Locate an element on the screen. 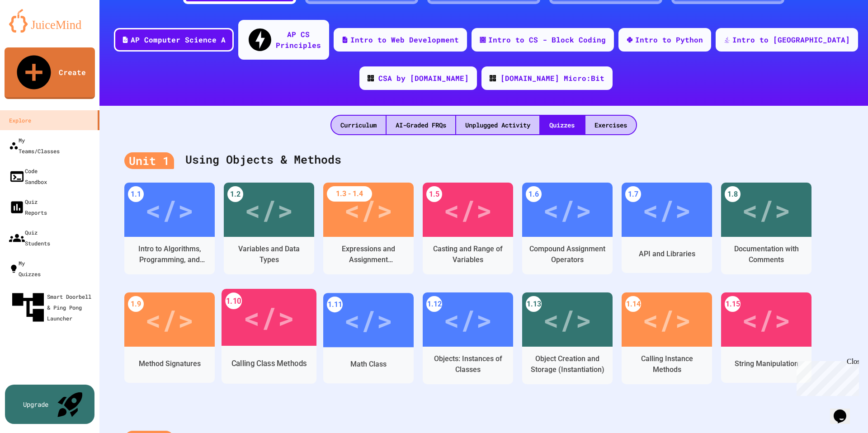  a: Create is located at coordinates (50, 73).